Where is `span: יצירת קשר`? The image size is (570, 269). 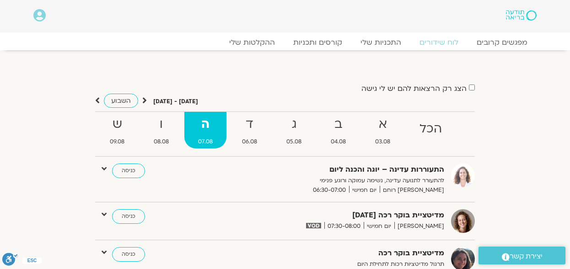
span: יצירת קשר is located at coordinates (526, 256).